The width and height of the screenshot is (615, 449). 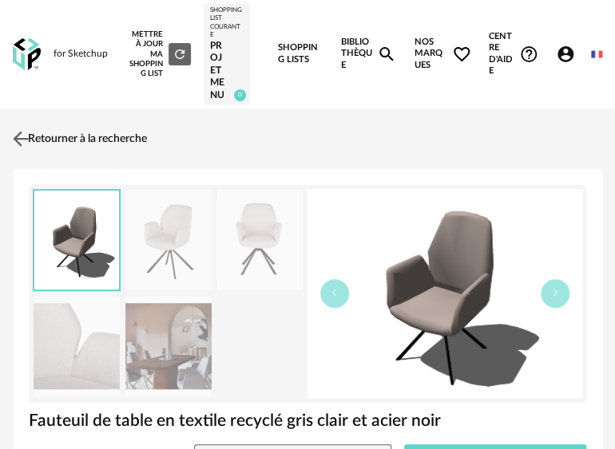 I want to click on span: Magnify icon, so click(x=386, y=54).